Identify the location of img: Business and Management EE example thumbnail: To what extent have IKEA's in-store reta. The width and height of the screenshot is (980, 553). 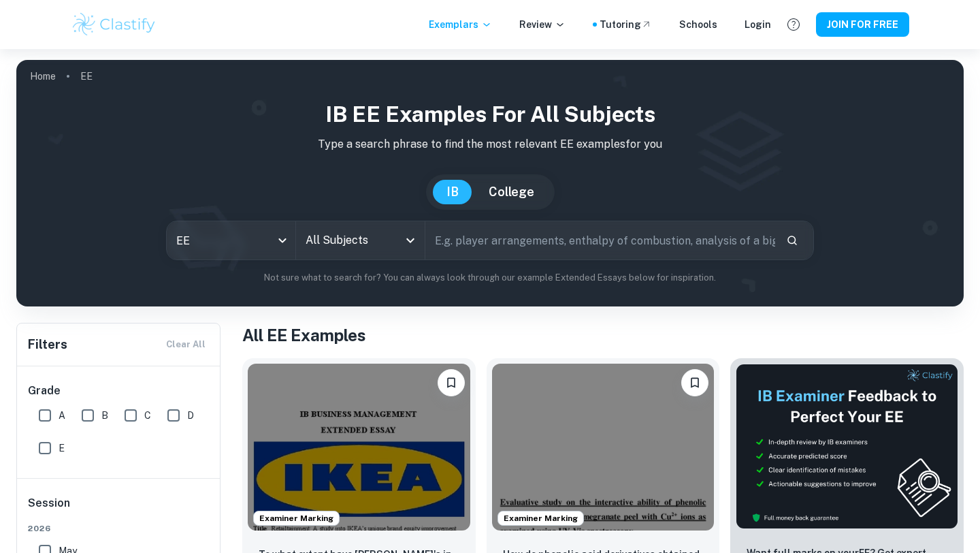
(359, 446).